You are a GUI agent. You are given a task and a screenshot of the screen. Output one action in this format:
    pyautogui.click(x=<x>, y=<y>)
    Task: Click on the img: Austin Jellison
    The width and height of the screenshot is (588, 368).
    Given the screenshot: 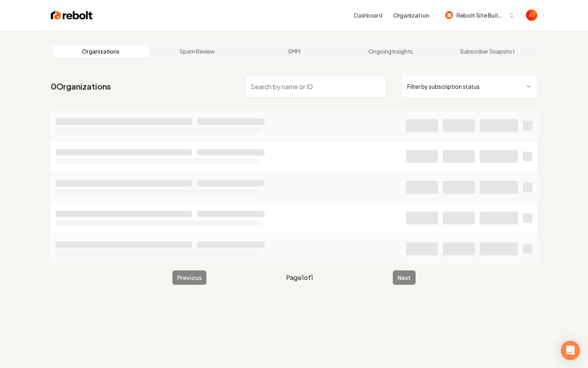 What is the action you would take?
    pyautogui.click(x=532, y=15)
    